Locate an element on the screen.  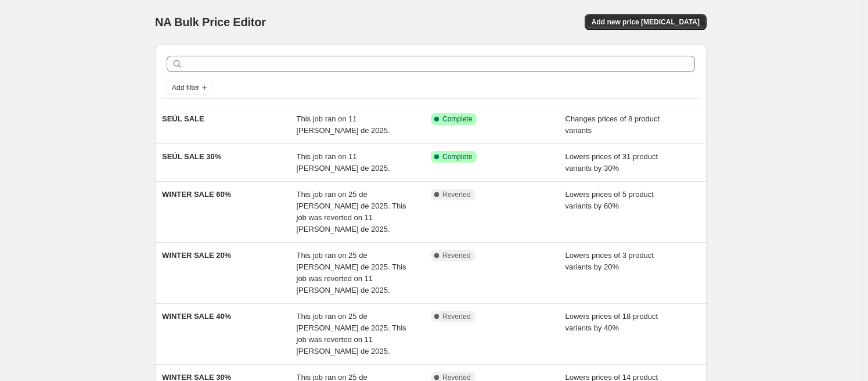
span: WINTER SALE 20% is located at coordinates (196, 255).